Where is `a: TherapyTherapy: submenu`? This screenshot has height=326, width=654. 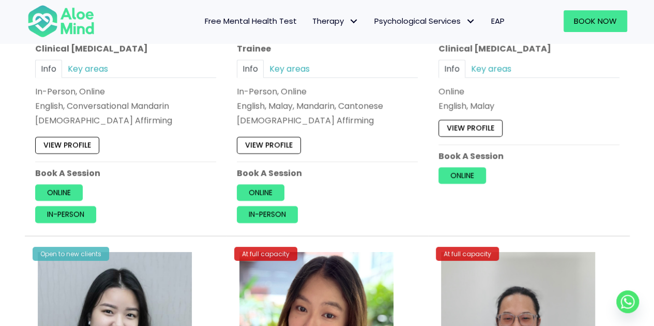 a: TherapyTherapy: submenu is located at coordinates (336, 21).